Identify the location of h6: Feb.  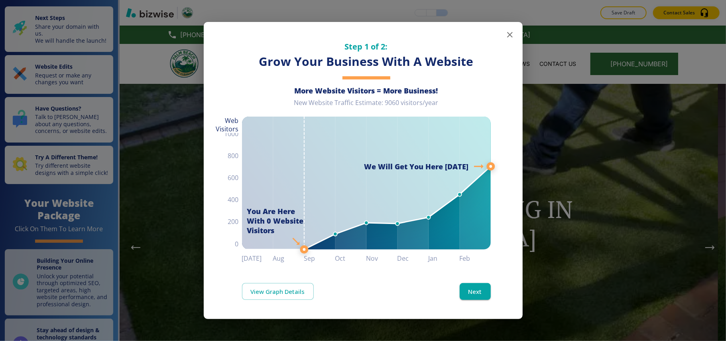
(476, 258).